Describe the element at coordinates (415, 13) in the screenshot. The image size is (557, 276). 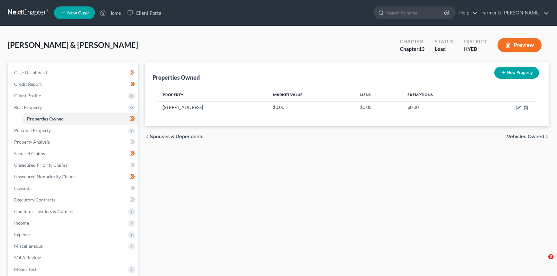
I see `input: Search by name...` at that location.